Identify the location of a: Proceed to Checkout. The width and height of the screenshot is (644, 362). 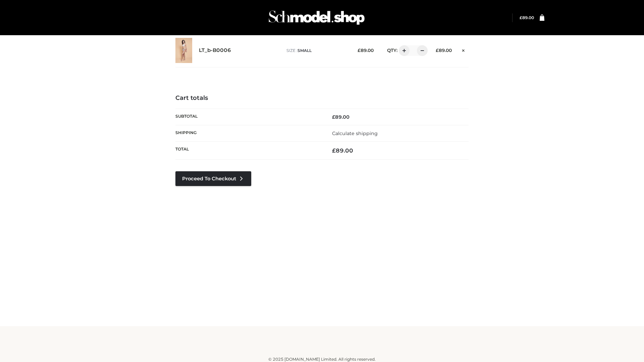
(213, 179).